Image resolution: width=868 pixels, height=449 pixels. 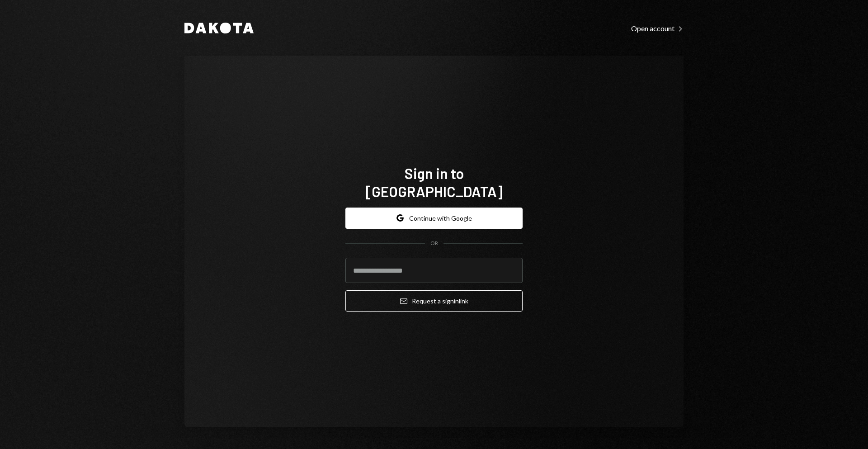 I want to click on a: Open account, so click(x=657, y=28).